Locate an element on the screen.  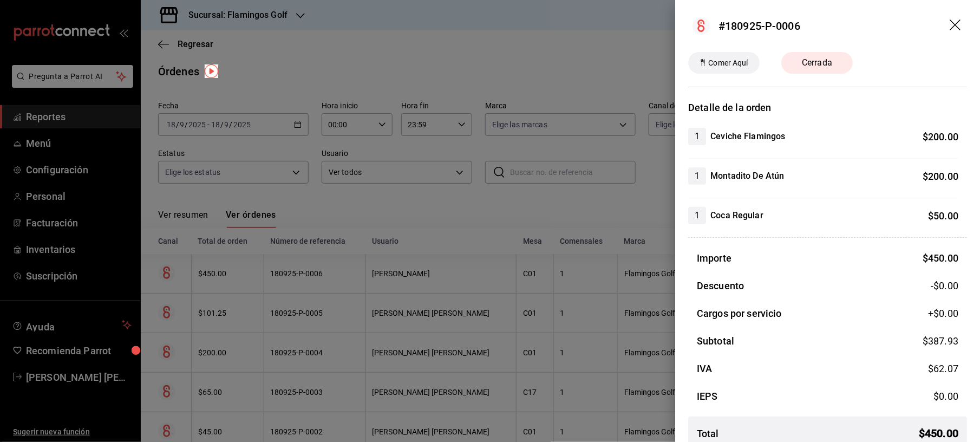
h3: Detalle de la orden is located at coordinates (827, 107).